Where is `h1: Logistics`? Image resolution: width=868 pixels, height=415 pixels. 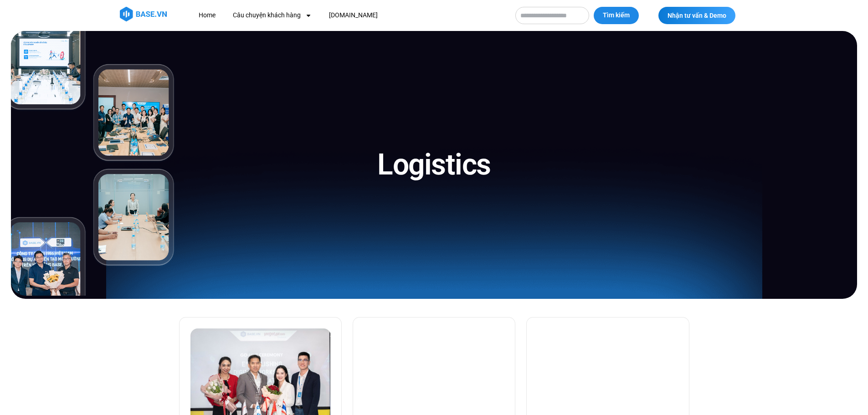 h1: Logistics is located at coordinates (433, 164).